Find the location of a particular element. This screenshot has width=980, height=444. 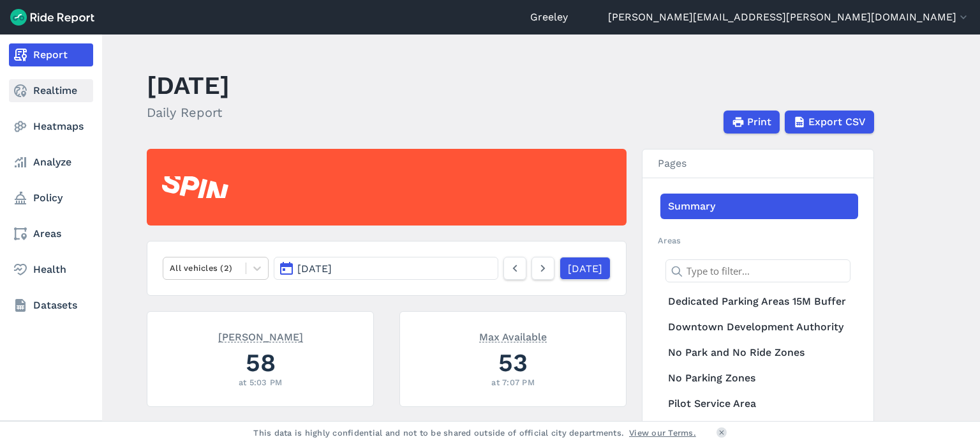

span: Print is located at coordinates (759, 122).